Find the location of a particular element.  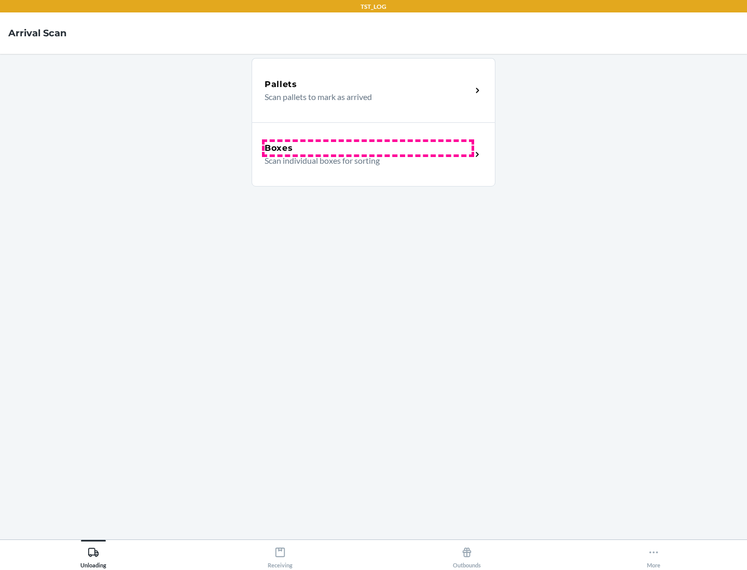

button: Outbounds is located at coordinates (467, 554).